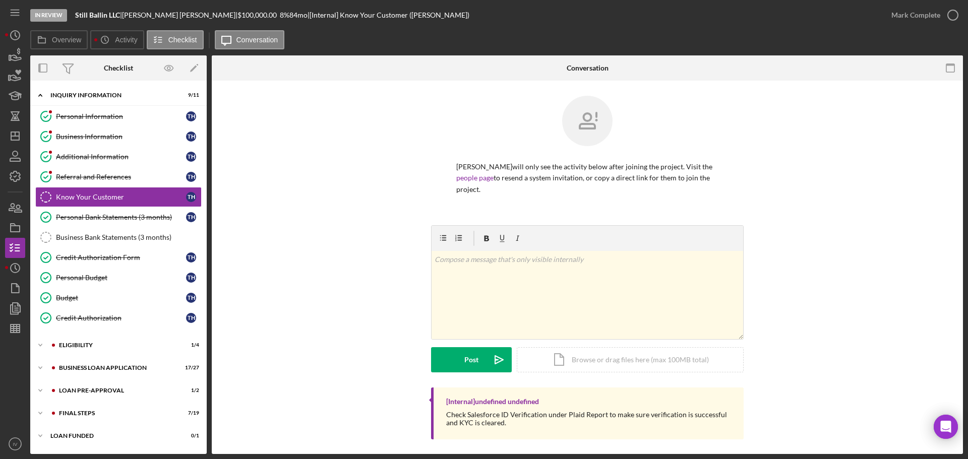 The height and width of the screenshot is (459, 968). I want to click on button: Checklist, so click(175, 40).